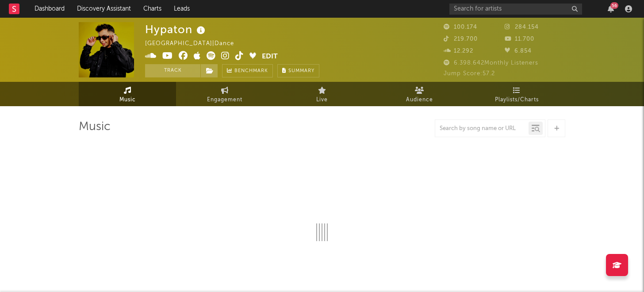 This screenshot has width=644, height=292. I want to click on a: Live, so click(322, 94).